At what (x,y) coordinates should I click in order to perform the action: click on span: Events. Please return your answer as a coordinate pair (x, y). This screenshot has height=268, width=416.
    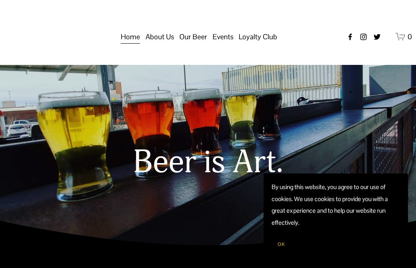
    Looking at the image, I should click on (223, 37).